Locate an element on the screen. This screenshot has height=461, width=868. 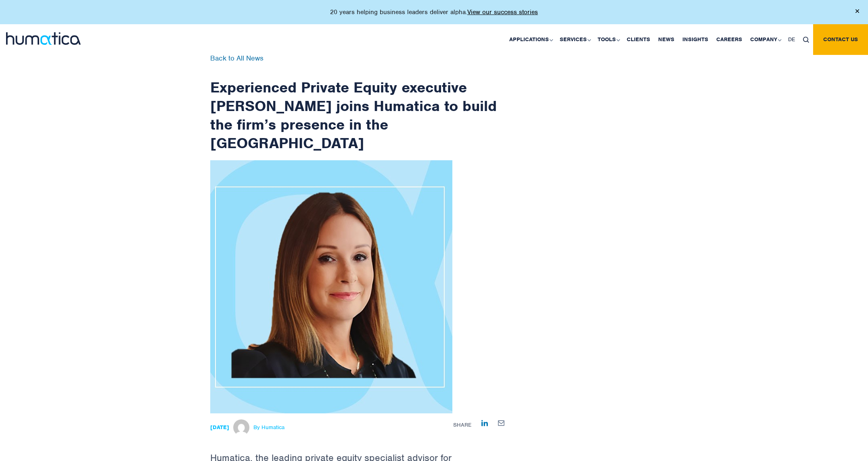
img: mailby is located at coordinates (501, 423).